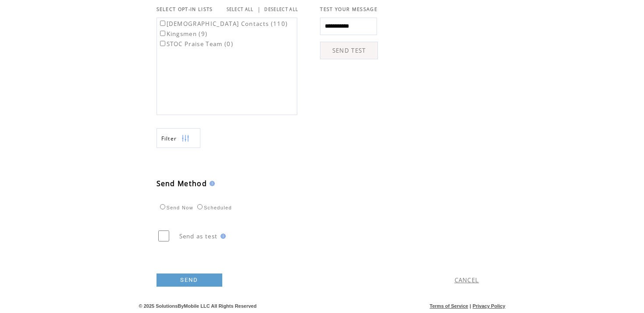 The image size is (644, 313). I want to click on span: Show filters, so click(169, 138).